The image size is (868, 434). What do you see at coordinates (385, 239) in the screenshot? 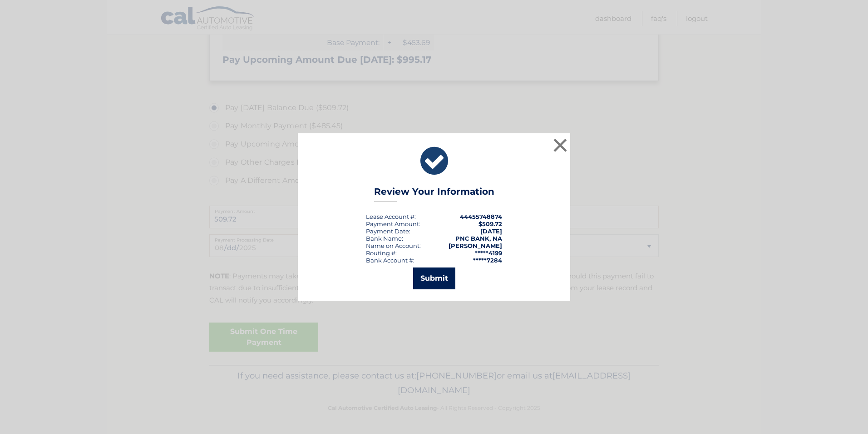
I see `div: Bank Name:` at bounding box center [385, 239].